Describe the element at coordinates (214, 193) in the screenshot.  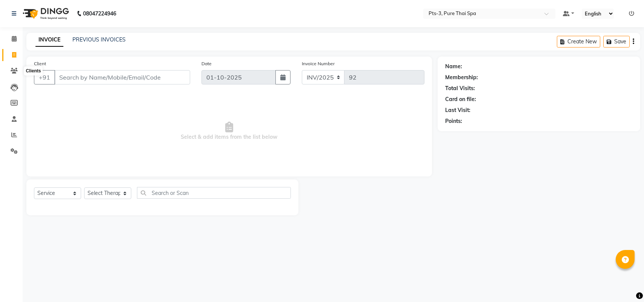
I see `input: Search or Scan` at that location.